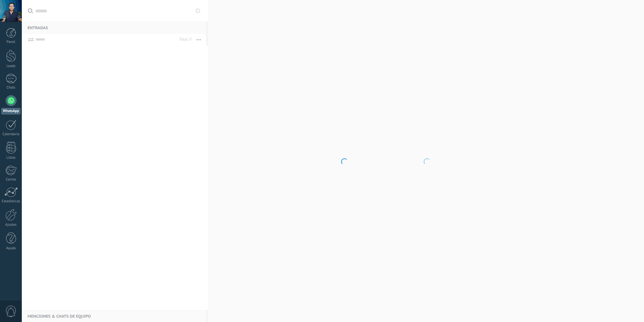 The image size is (644, 322). Describe the element at coordinates (11, 201) in the screenshot. I see `div: Estadísticas` at that location.